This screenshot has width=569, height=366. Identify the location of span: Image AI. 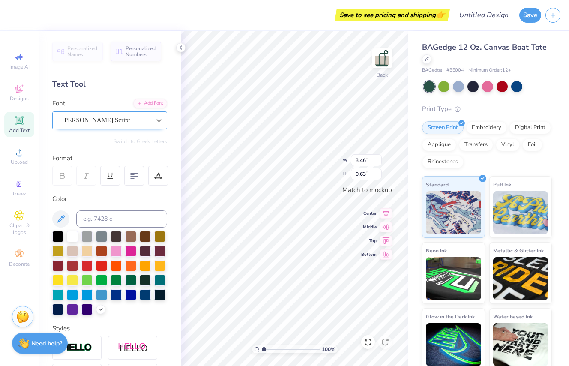
(19, 67).